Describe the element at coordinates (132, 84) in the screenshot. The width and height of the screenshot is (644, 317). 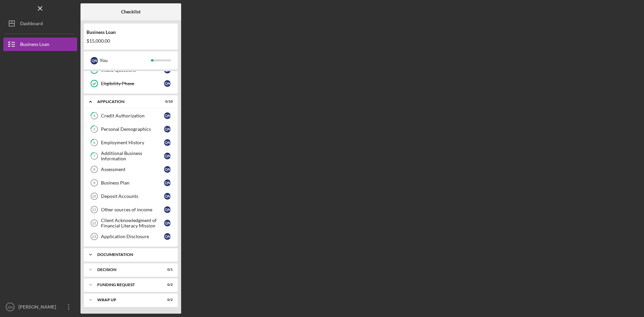
I see `div: Eligibility Phase` at that location.